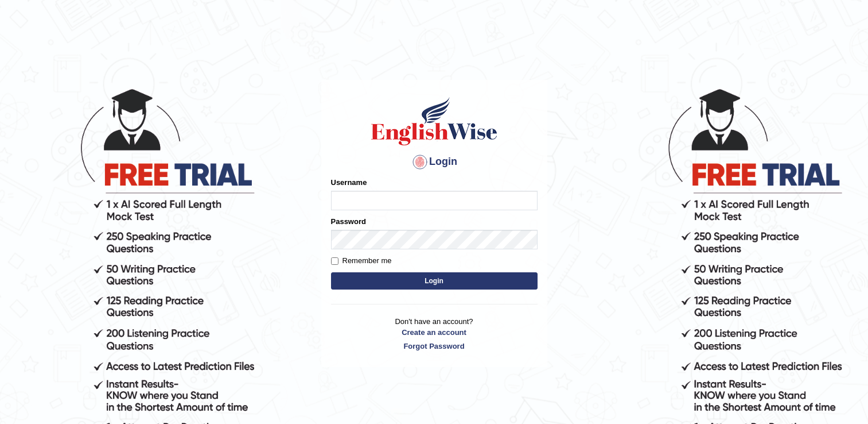 This screenshot has width=868, height=424. I want to click on label: Remember me, so click(362, 260).